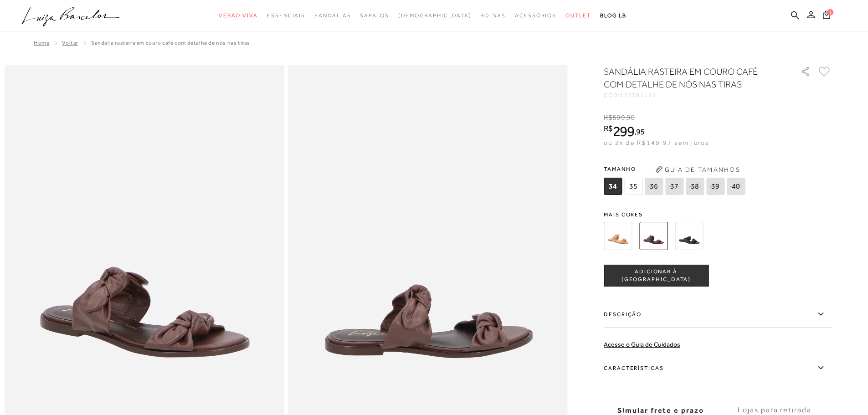 The height and width of the screenshot is (415, 868). What do you see at coordinates (641, 131) in the screenshot?
I see `span: 95` at bounding box center [641, 131].